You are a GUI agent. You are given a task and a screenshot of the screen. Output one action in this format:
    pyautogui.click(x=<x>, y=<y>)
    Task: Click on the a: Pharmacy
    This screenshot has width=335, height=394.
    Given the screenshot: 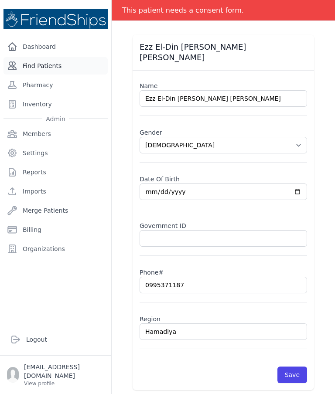 What is the action you would take?
    pyautogui.click(x=55, y=85)
    